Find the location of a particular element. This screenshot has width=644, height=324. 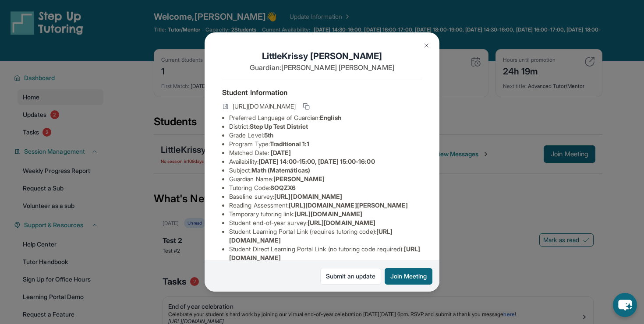

span: Math (Matemáticas) is located at coordinates (281, 170).